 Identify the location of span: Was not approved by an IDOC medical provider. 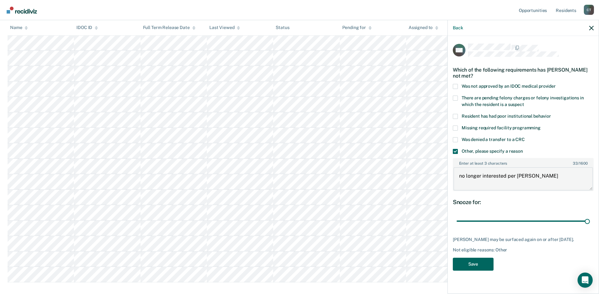
(509, 86).